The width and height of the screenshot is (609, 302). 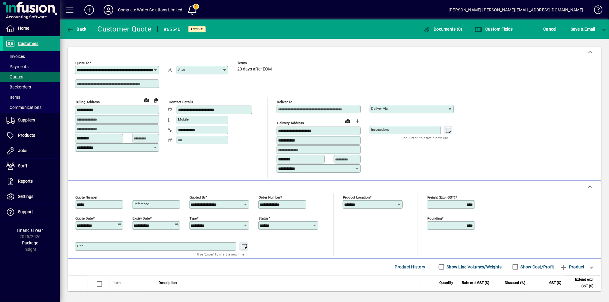 What do you see at coordinates (441, 197) in the screenshot?
I see `mat-label: Freight (excl GST)` at bounding box center [441, 197].